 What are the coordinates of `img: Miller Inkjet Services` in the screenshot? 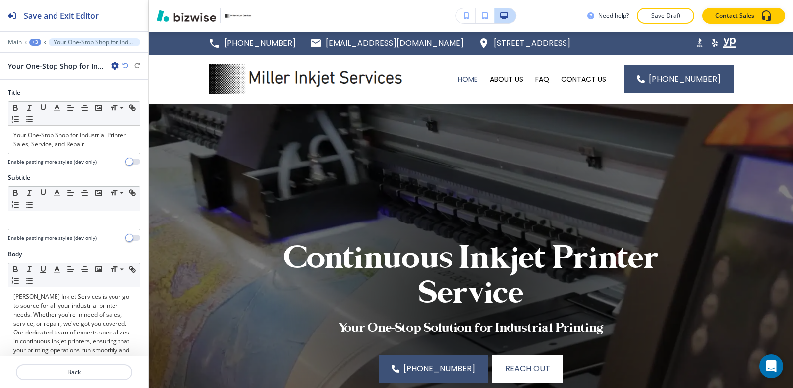 It's located at (307, 79).